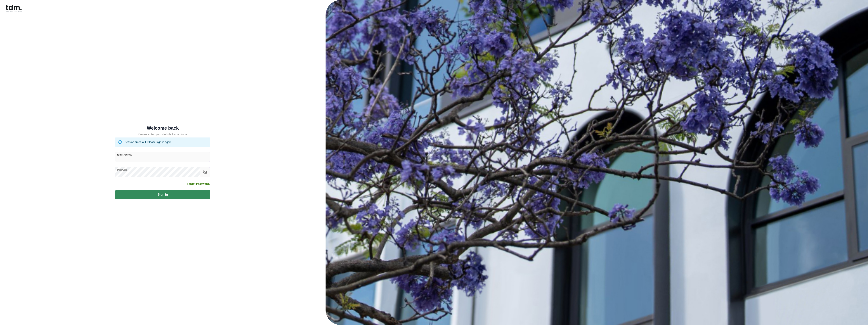 This screenshot has width=868, height=325. I want to click on label: Password, so click(122, 170).